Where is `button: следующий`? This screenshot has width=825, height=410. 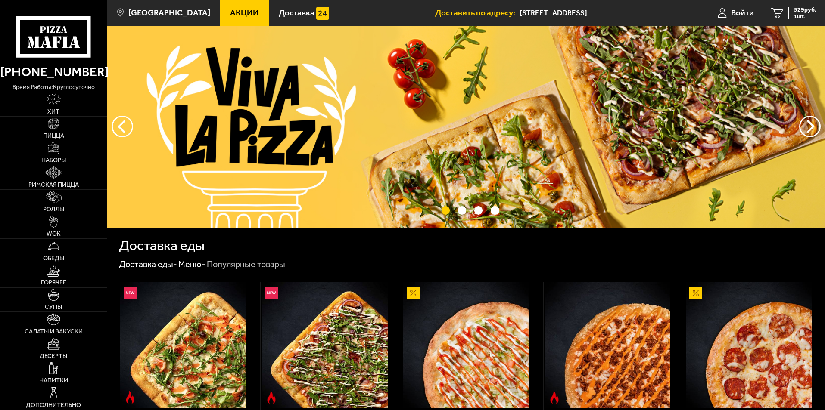 button: следующий is located at coordinates (122, 127).